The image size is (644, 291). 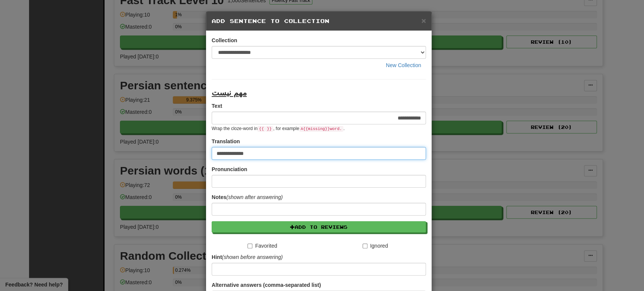 What do you see at coordinates (319, 21) in the screenshot?
I see `h5: Add Sentence to Collection` at bounding box center [319, 21].